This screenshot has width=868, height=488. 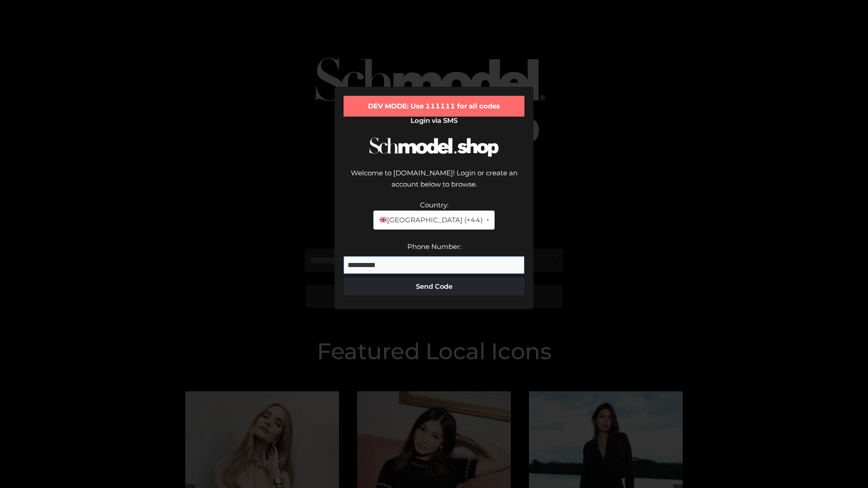 I want to click on h2: Login via SMS, so click(x=434, y=121).